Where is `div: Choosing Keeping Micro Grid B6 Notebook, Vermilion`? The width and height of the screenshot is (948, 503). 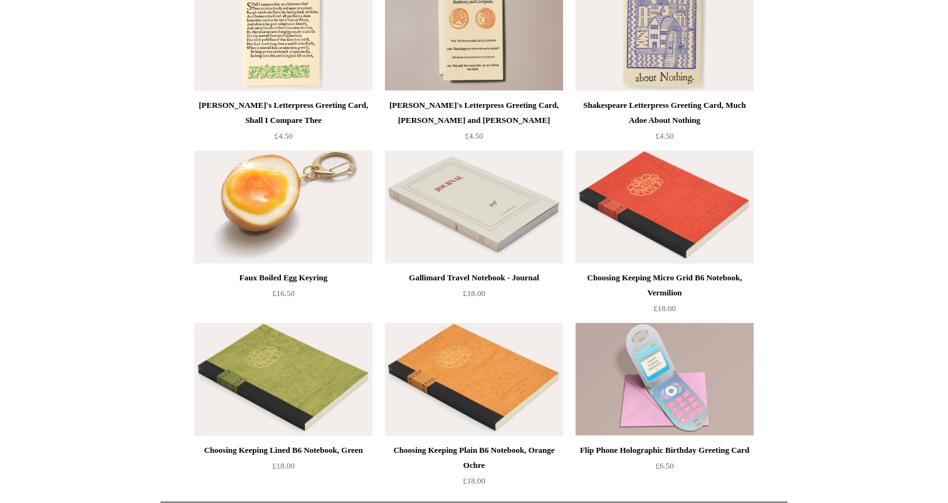
div: Choosing Keeping Micro Grid B6 Notebook, Vermilion is located at coordinates (664, 285).